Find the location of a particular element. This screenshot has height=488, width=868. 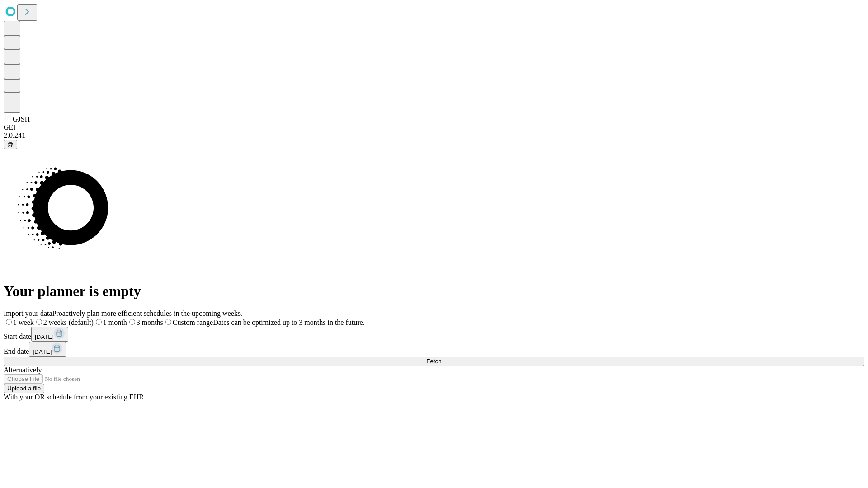

span: Alternatively is located at coordinates (22, 370).